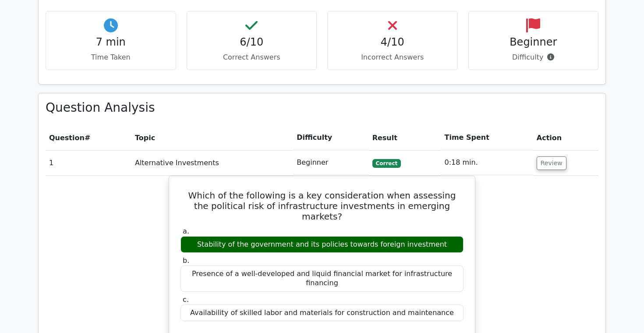  I want to click on h5: Which of the following is a key consideration when assessing the political risk of infrastructure..., so click(322, 206).